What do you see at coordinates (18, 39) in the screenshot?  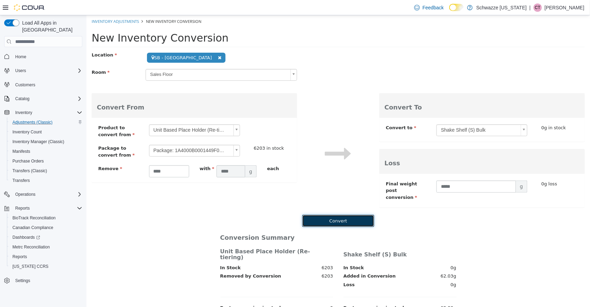 I see `span: Location` at bounding box center [18, 39].